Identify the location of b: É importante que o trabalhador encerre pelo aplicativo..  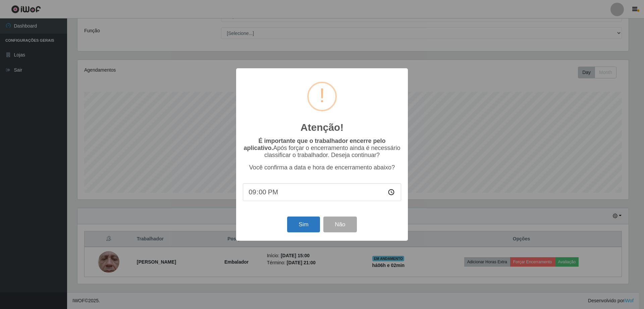
(315, 144).